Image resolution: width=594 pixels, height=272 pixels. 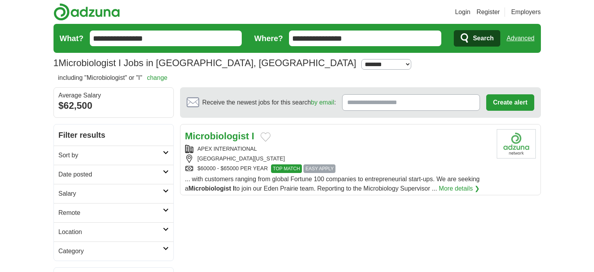 What do you see at coordinates (111, 155) in the screenshot?
I see `h2: Sort by` at bounding box center [111, 155].